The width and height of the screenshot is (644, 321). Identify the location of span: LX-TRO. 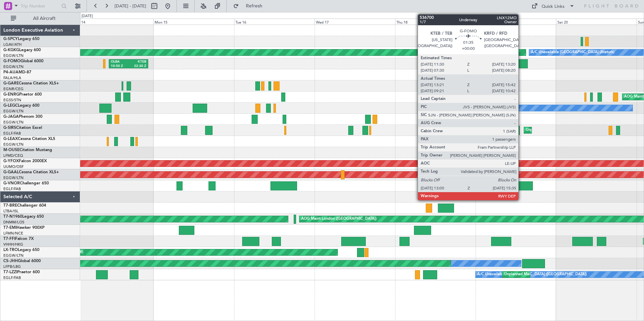
(11, 251).